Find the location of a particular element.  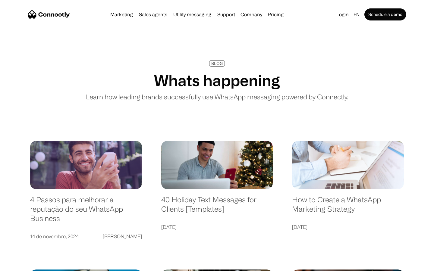

a: Schedule a demo is located at coordinates (385, 14).